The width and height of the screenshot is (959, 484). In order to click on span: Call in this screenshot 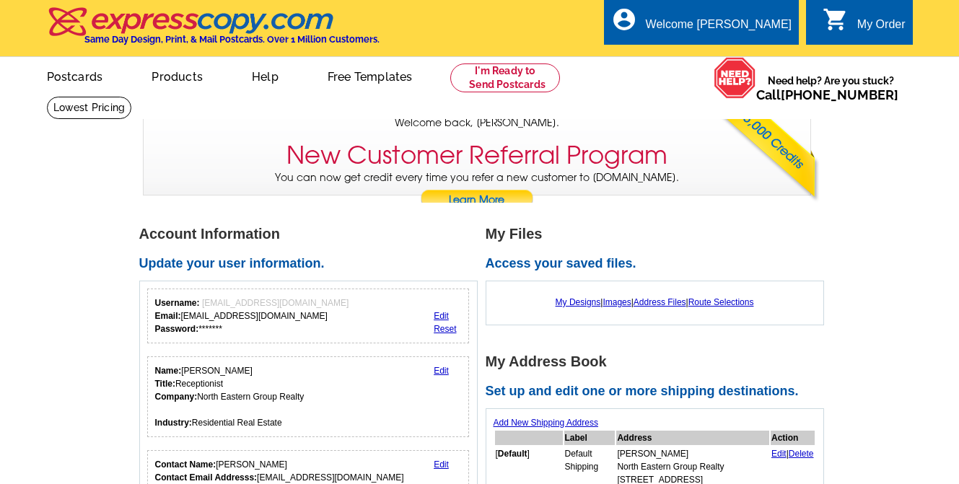, I will do `click(827, 95)`.